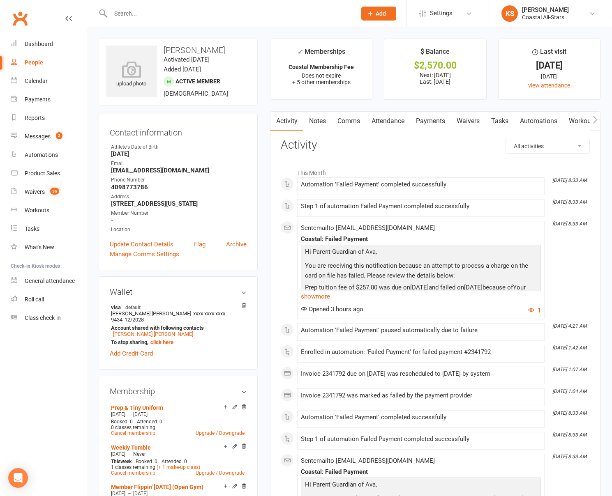 This screenshot has height=496, width=612. Describe the element at coordinates (378, 14) in the screenshot. I see `button: Add` at that location.